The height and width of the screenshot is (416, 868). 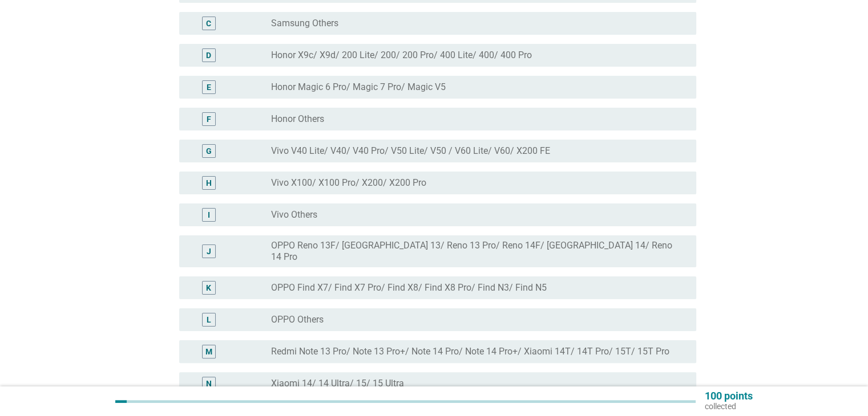 I want to click on div: J, so click(x=209, y=252).